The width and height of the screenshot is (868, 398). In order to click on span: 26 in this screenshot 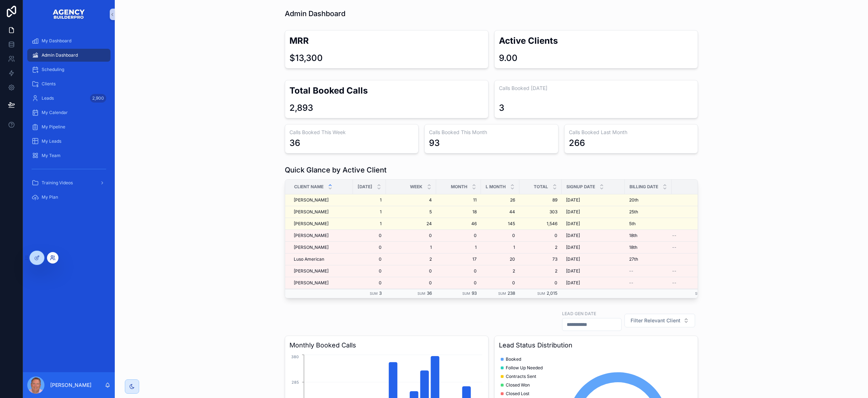, I will do `click(500, 200)`.